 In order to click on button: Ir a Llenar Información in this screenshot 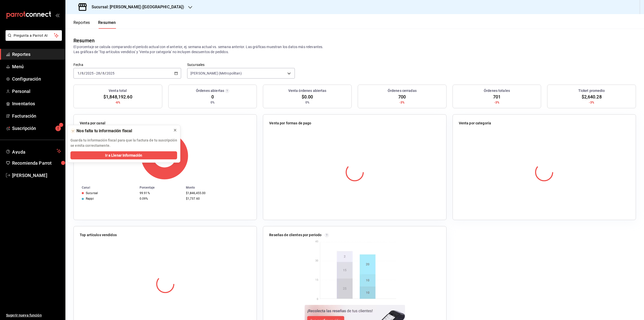, I will do `click(124, 155)`.